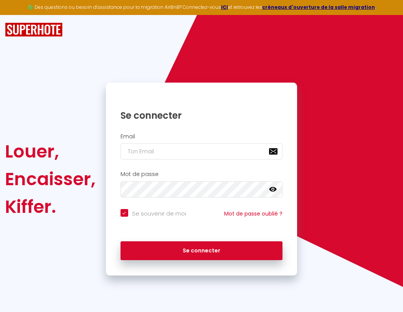 The height and width of the screenshot is (312, 403). What do you see at coordinates (225, 7) in the screenshot?
I see `strong: ICI` at bounding box center [225, 7].